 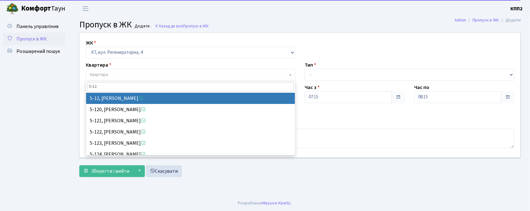 I want to click on span: Квартира, so click(x=99, y=75).